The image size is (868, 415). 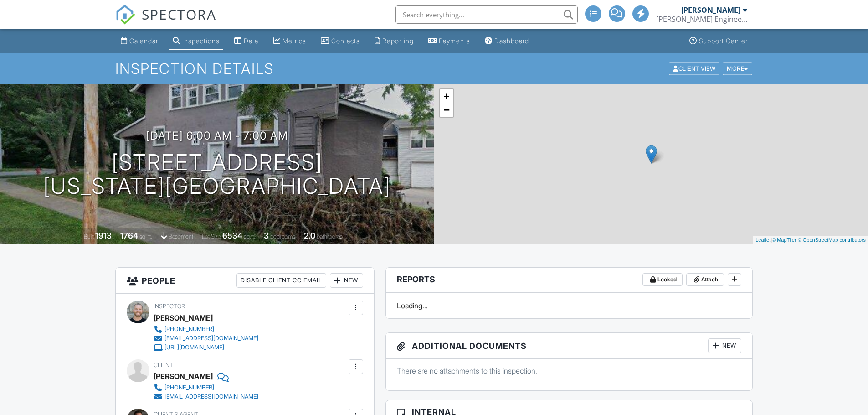 What do you see at coordinates (737, 69) in the screenshot?
I see `div: More` at bounding box center [737, 69].